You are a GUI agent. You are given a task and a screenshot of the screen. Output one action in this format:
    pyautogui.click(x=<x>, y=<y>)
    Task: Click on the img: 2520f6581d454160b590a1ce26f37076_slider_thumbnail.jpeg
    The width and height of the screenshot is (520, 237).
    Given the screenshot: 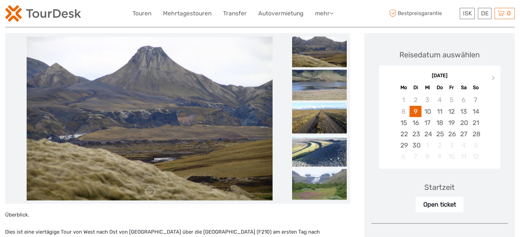 What is the action you would take?
    pyautogui.click(x=319, y=184)
    